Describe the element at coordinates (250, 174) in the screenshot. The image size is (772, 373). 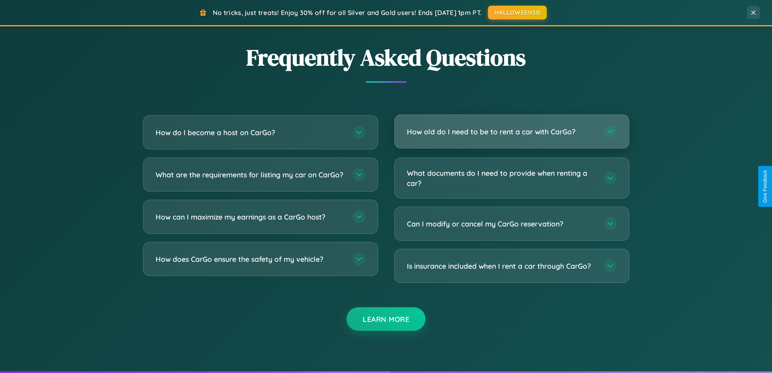
I see `h3: What are the requirements for listing my car on CarGo?` at that location.